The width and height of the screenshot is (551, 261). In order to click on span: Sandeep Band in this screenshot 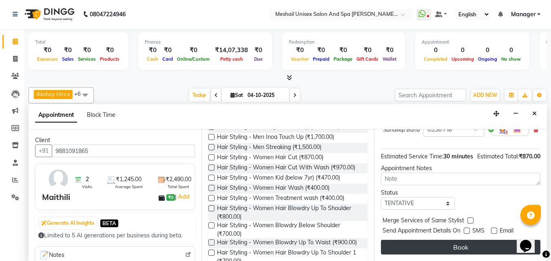, I will do `click(401, 130)`.